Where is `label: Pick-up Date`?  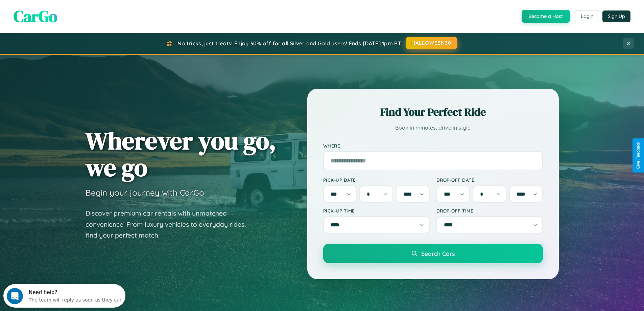
label: Pick-up Date is located at coordinates (376, 180).